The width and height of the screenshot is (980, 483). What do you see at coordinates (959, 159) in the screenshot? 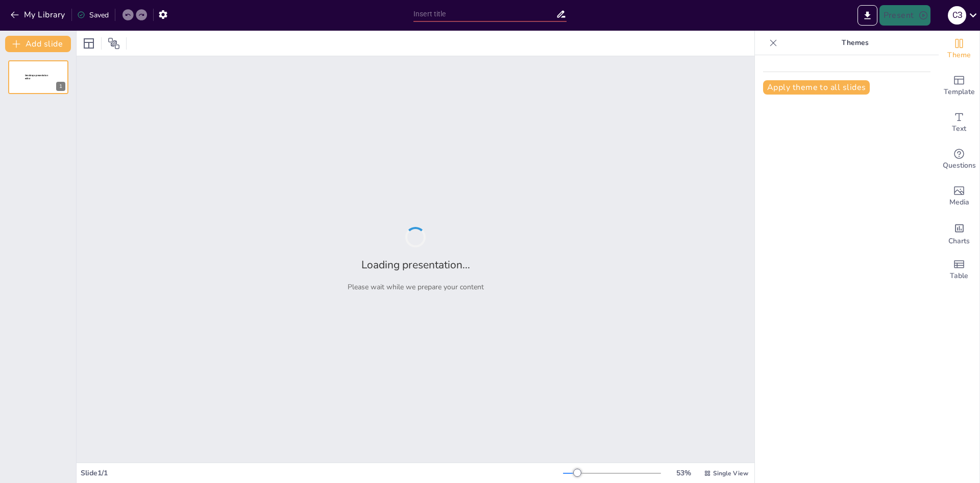
I see `div: Get real-time input from your audience` at bounding box center [959, 159].